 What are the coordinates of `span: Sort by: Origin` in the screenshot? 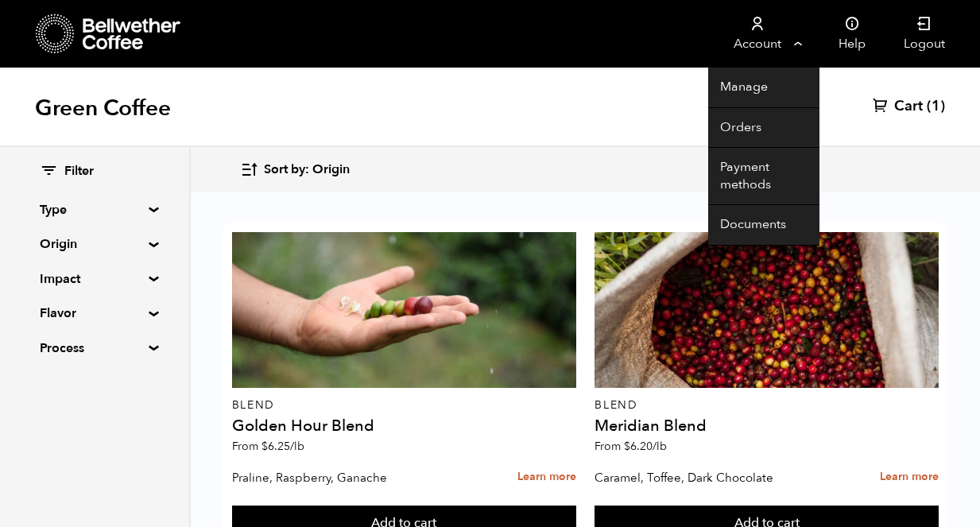 It's located at (307, 170).